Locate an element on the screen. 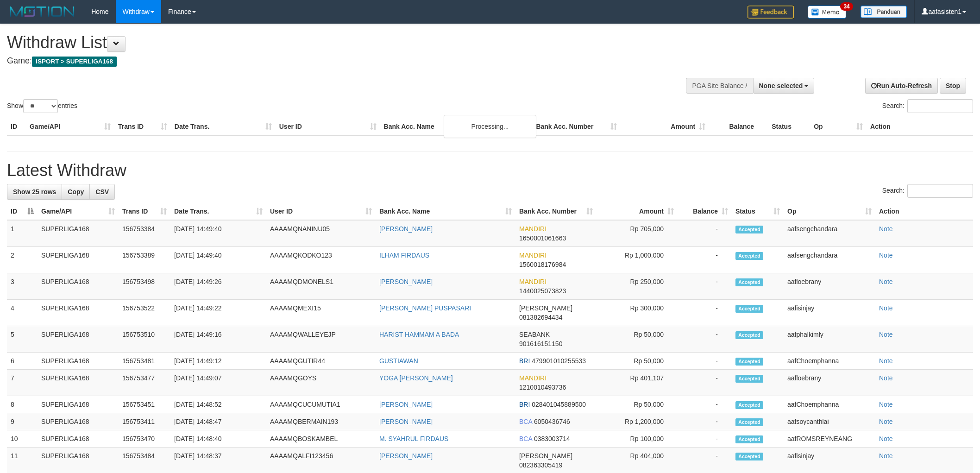 The image size is (980, 473). td: AAAAMQBERMAIN193 is located at coordinates (321, 422).